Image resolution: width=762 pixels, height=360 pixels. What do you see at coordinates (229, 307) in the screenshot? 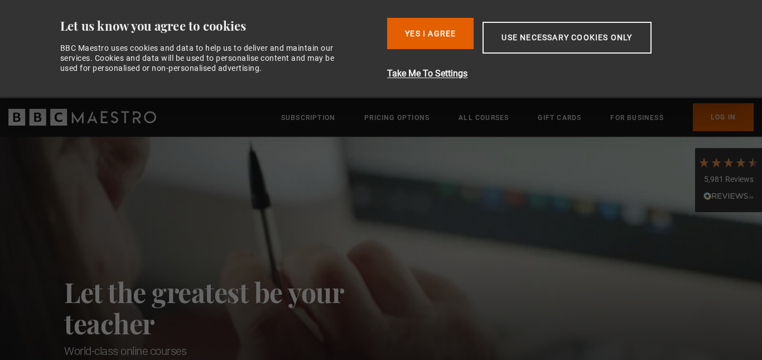
I see `h2: Let the greatest be your teacher` at bounding box center [229, 307].